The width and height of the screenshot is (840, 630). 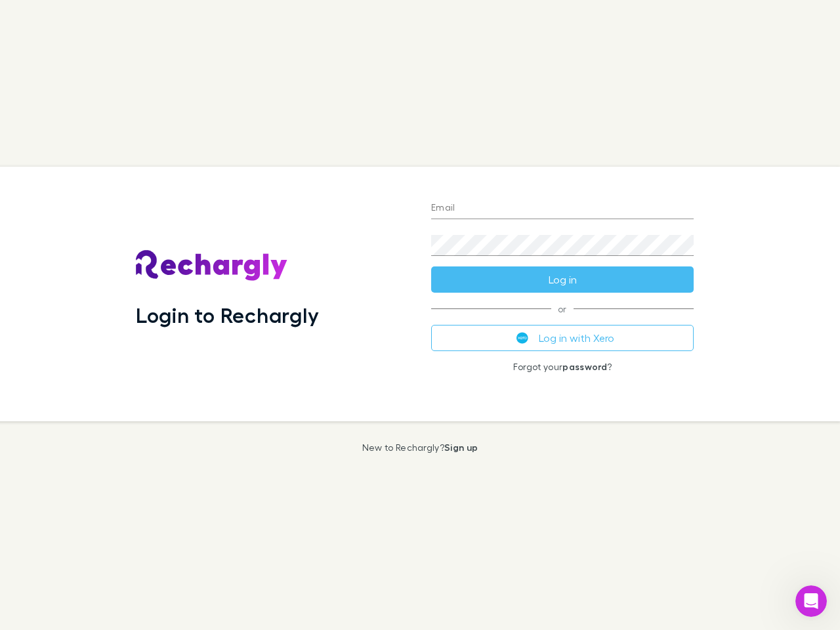 What do you see at coordinates (523, 338) in the screenshot?
I see `img: Xero's logo` at bounding box center [523, 338].